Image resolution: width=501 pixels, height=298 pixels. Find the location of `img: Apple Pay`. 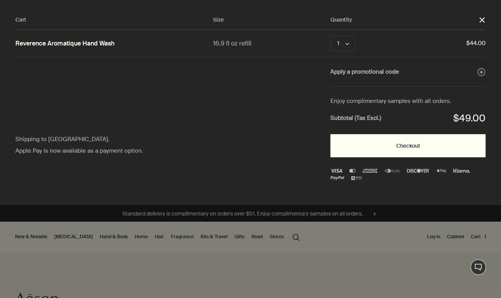

img: Apple Pay is located at coordinates (442, 171).